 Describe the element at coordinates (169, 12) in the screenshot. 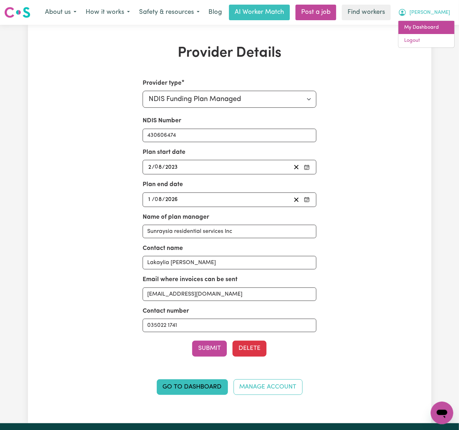

I see `button: Safety & resources` at that location.